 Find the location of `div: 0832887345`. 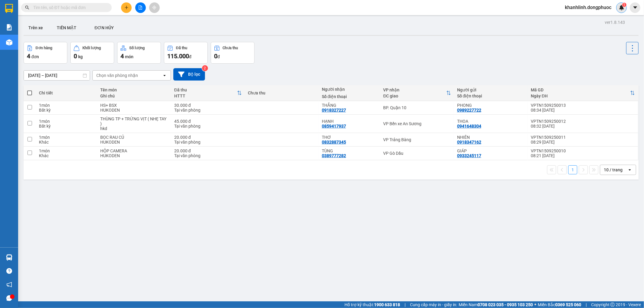

div: 0832887345 is located at coordinates (334, 142).